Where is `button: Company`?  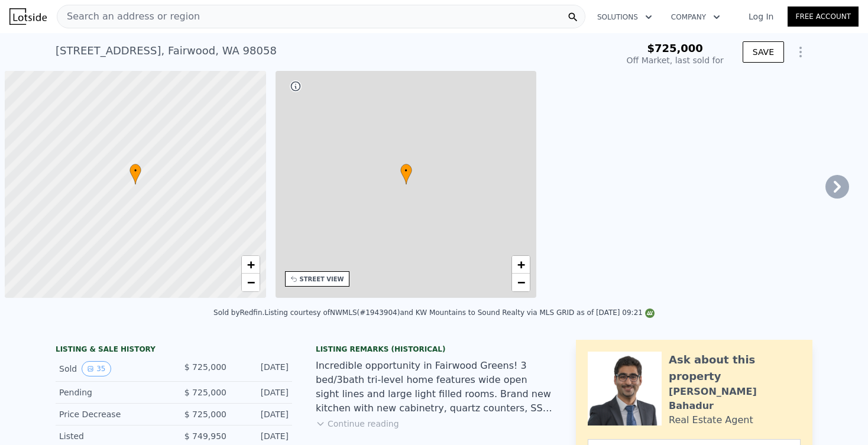 button: Company is located at coordinates (695, 17).